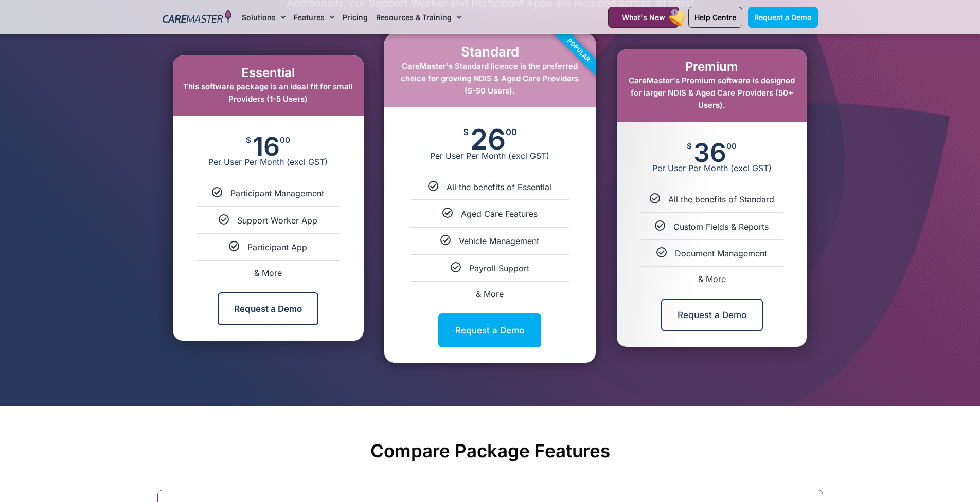 This screenshot has height=502, width=980. Describe the element at coordinates (712, 92) in the screenshot. I see `span: CareMaster's Premium software is designed for larger NDIS & Aged Care Providers (50+ Users).` at that location.